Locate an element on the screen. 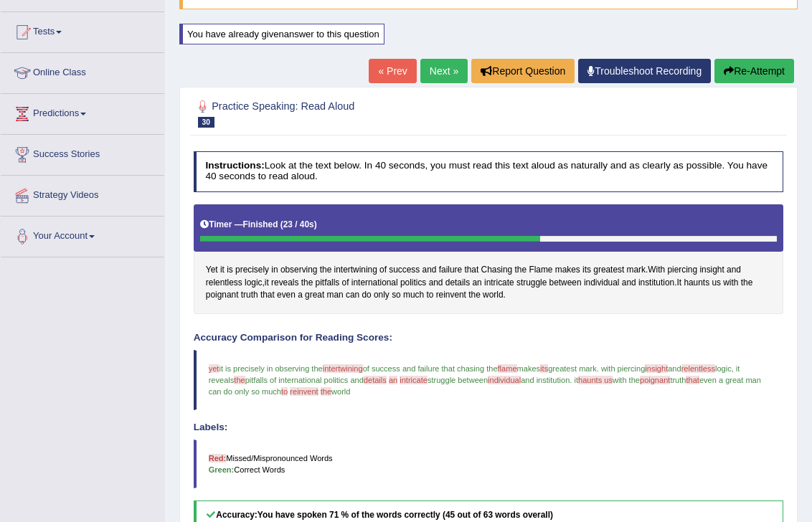  a: Strategy Videos is located at coordinates (82, 193).